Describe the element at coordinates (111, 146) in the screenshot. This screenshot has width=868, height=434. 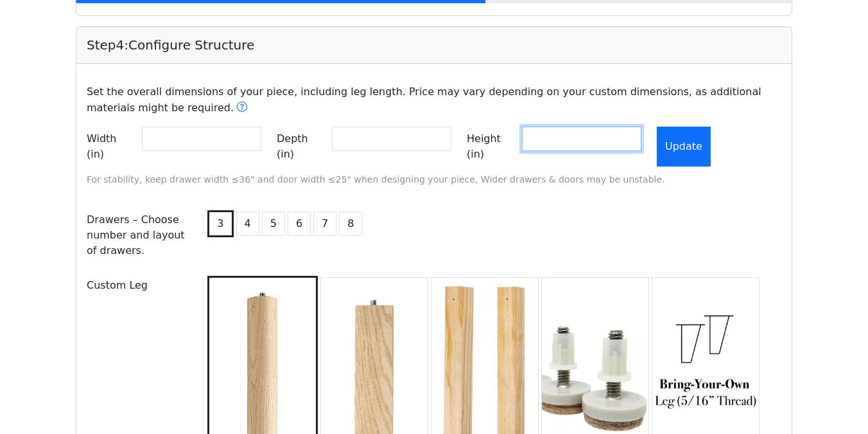
I see `label: Width (in)` at that location.